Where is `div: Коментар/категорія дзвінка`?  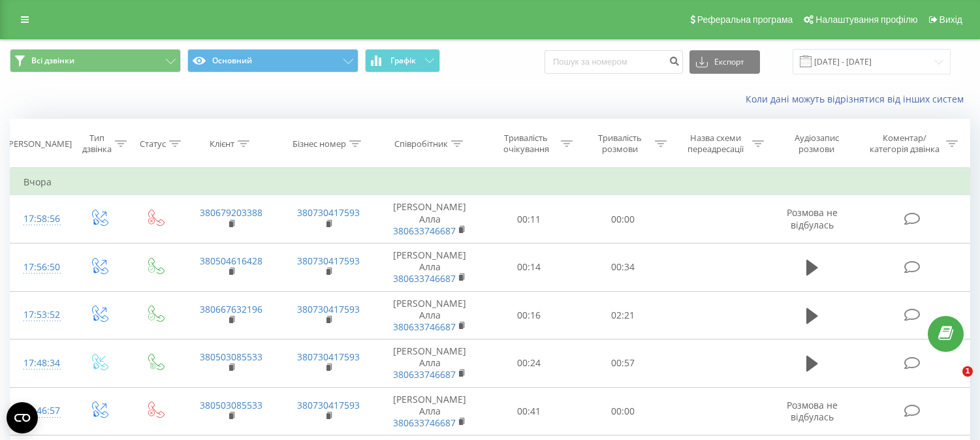
div: Коментар/категорія дзвінка is located at coordinates (905, 144).